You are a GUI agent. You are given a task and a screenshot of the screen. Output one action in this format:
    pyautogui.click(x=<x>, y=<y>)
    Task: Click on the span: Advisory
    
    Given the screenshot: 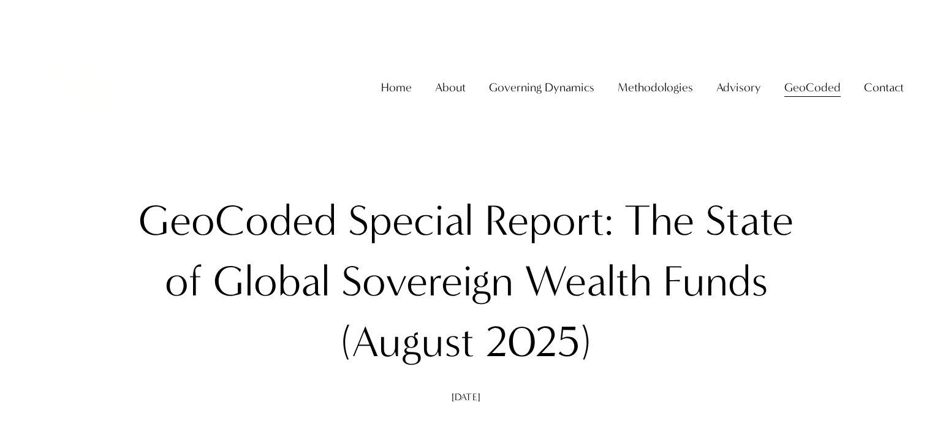 What is the action you would take?
    pyautogui.click(x=738, y=87)
    